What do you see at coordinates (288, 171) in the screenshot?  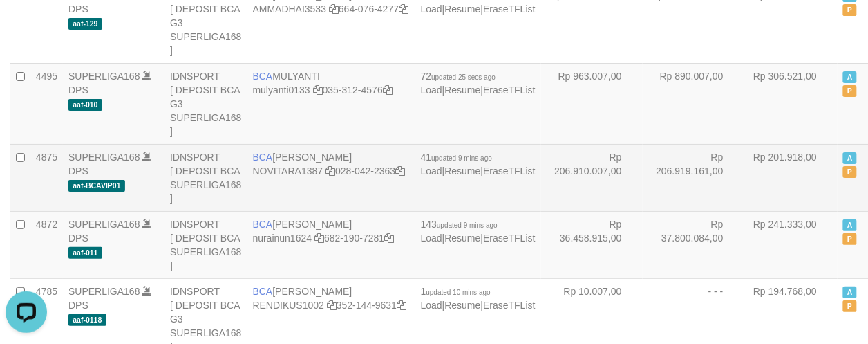 I see `a: NOVITARA1387` at bounding box center [288, 171].